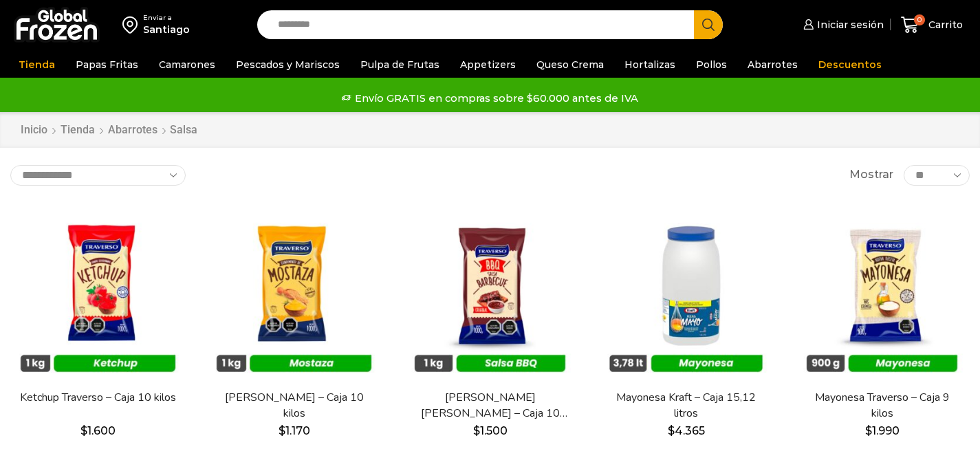  Describe the element at coordinates (708, 25) in the screenshot. I see `button: Search button` at that location.